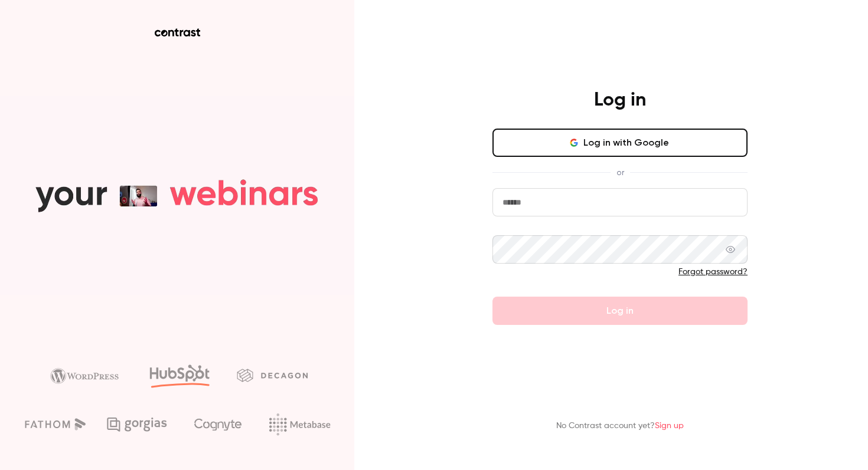  I want to click on h4: Log in, so click(620, 100).